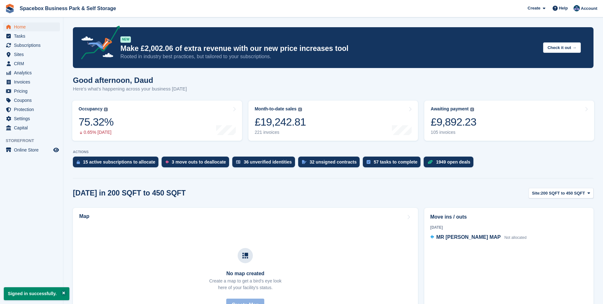 Image resolution: width=603 pixels, height=304 pixels. What do you see at coordinates (265, 164) in the screenshot?
I see `a: 36 unverified identities` at bounding box center [265, 164].